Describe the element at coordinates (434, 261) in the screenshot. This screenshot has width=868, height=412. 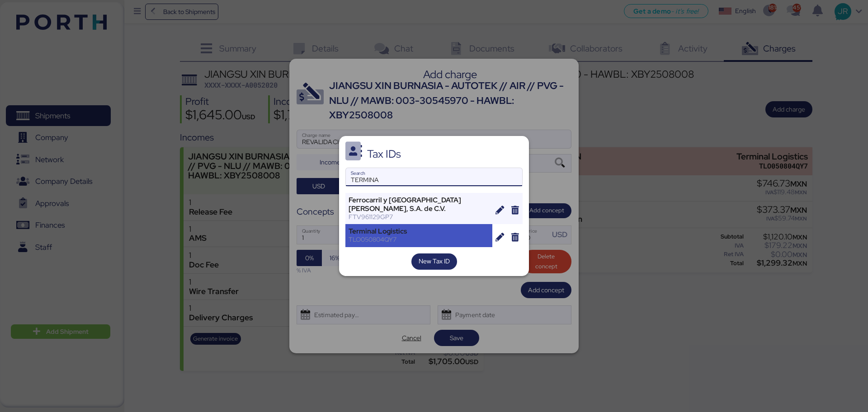
I see `span: New Tax ID` at that location.